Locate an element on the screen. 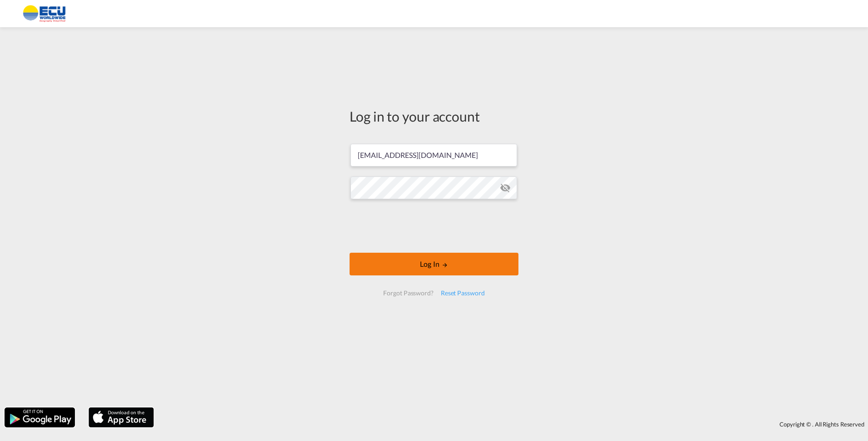  img: google.png is located at coordinates (39, 417).